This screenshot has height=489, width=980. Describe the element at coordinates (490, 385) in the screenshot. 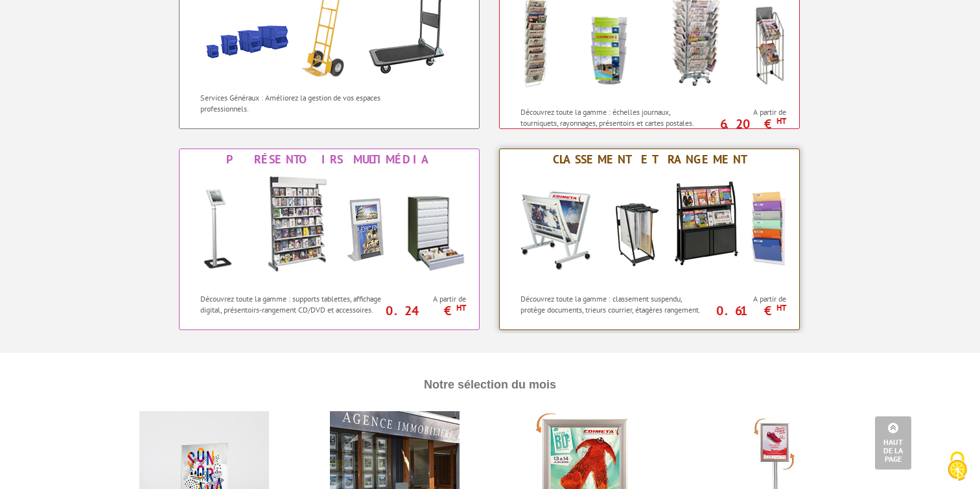

I see `h4: Notre Sélection du mois` at that location.